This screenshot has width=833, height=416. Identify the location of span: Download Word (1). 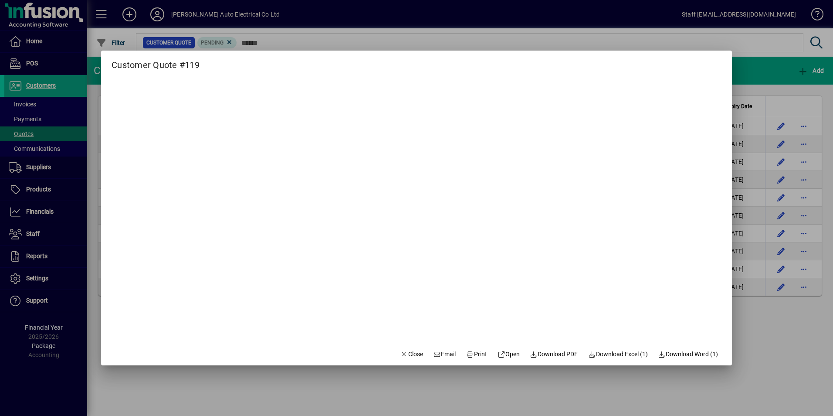
(688, 354).